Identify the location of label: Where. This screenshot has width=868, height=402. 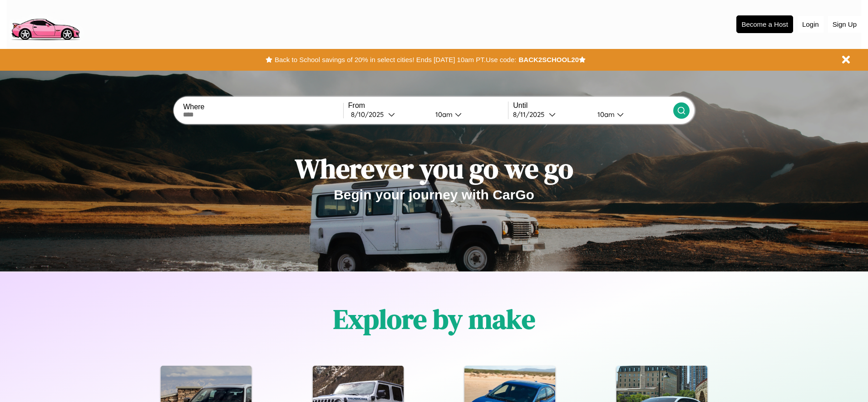
(263, 107).